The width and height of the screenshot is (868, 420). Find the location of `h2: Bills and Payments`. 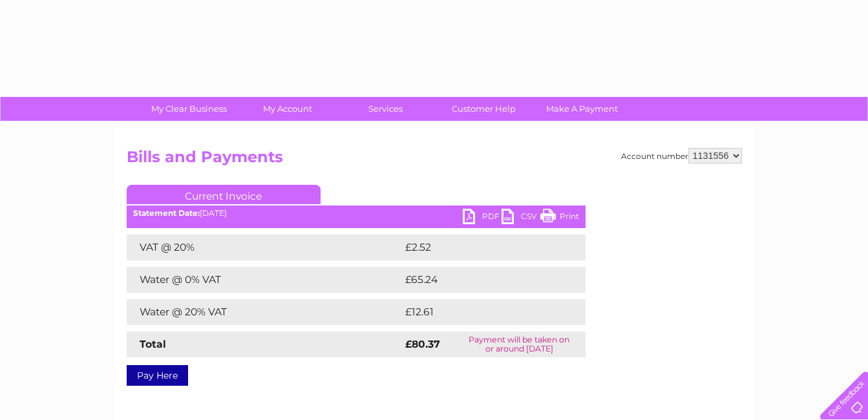

h2: Bills and Payments is located at coordinates (435, 160).